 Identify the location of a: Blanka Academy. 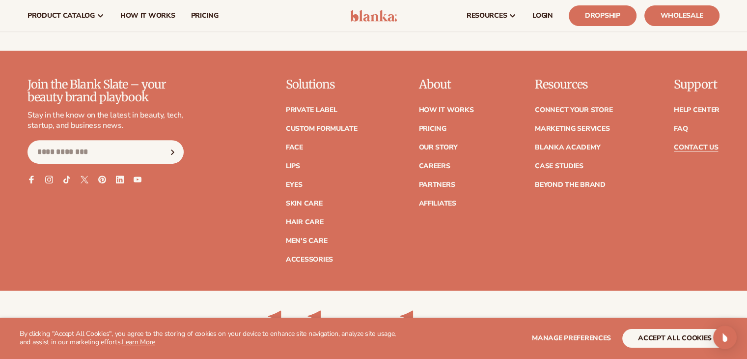
(568, 147).